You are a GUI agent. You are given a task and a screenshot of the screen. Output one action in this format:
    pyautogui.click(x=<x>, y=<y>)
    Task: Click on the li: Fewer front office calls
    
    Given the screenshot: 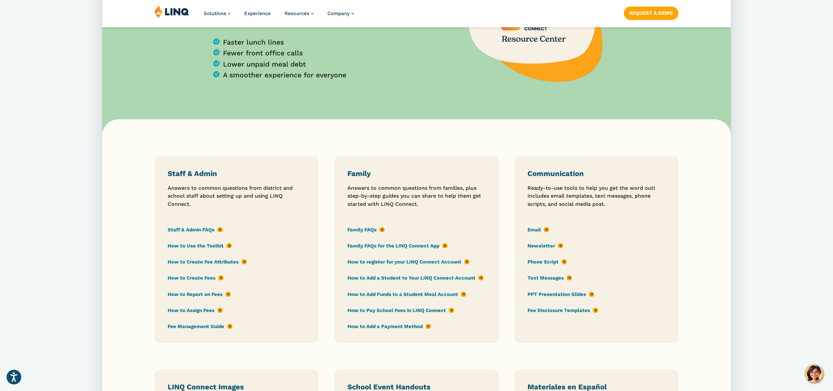 What is the action you would take?
    pyautogui.click(x=311, y=53)
    